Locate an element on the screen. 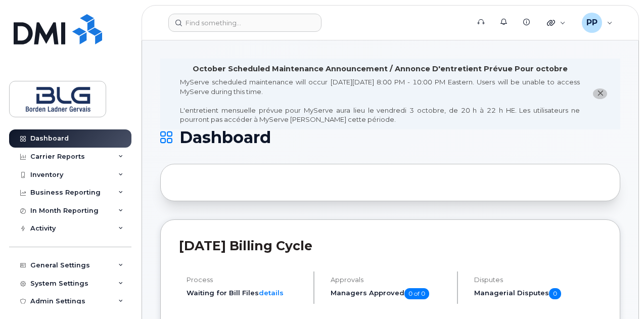  h4: Disputes is located at coordinates (538, 280).